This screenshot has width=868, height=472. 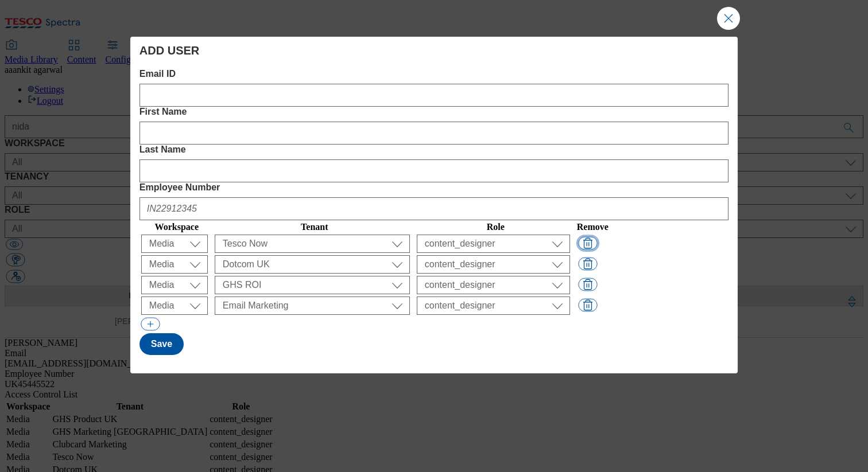 What do you see at coordinates (434, 112) in the screenshot?
I see `label: First Name` at bounding box center [434, 112].